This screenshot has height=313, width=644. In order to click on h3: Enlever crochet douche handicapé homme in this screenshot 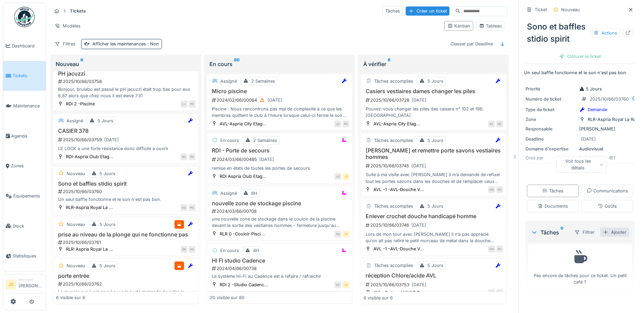, I will do `click(433, 216)`.